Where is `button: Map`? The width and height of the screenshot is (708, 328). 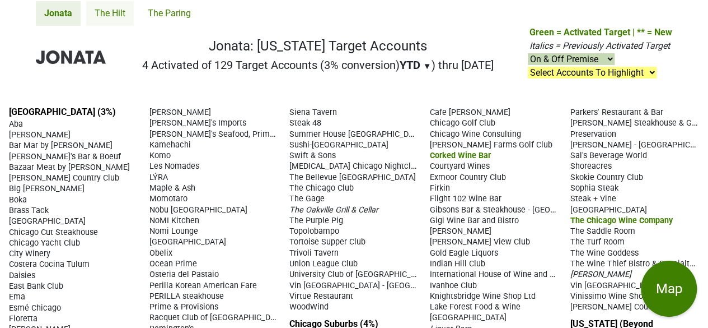 button: Map is located at coordinates (669, 288).